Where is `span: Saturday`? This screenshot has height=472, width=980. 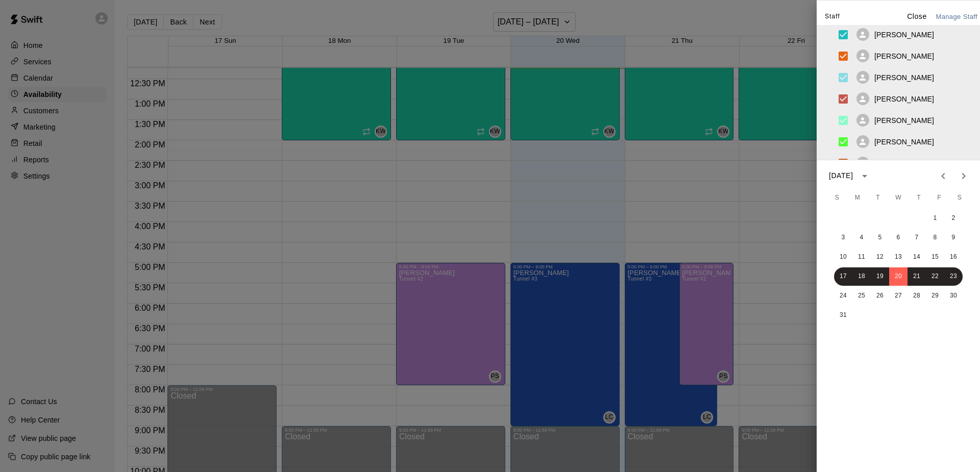
span: Saturday is located at coordinates (960, 198).